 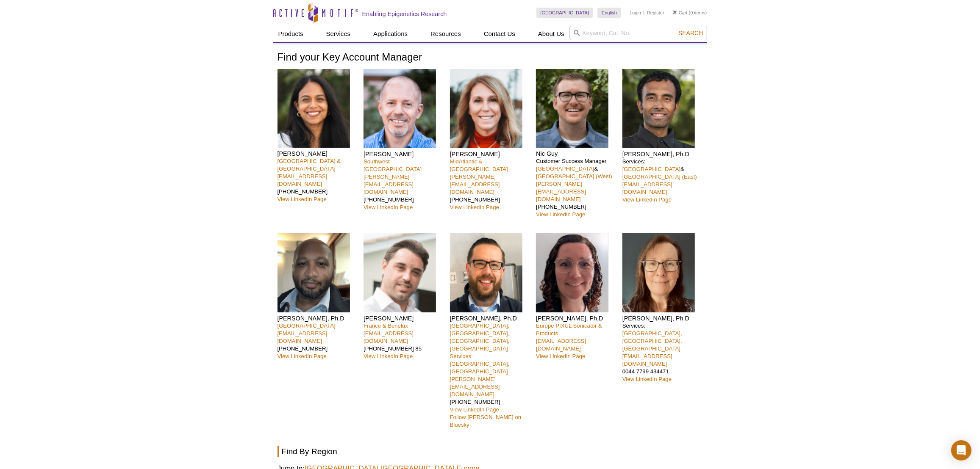 I want to click on img: Matthias Spiller-Becker headshot, so click(x=486, y=273).